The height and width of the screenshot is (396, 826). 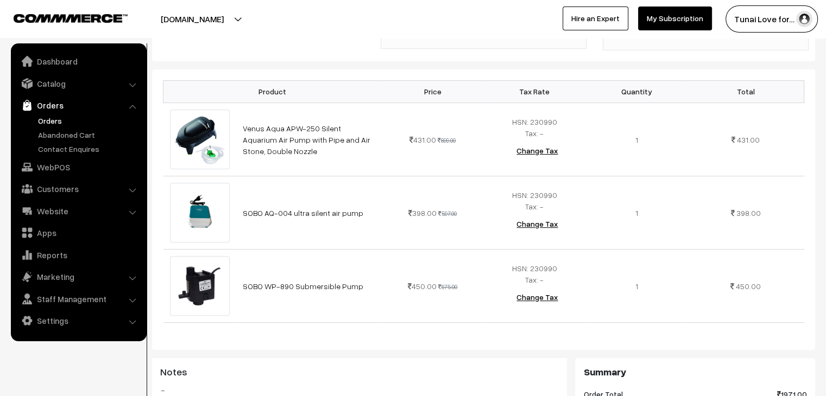 What do you see at coordinates (636, 91) in the screenshot?
I see `th: Quantity` at bounding box center [636, 91].